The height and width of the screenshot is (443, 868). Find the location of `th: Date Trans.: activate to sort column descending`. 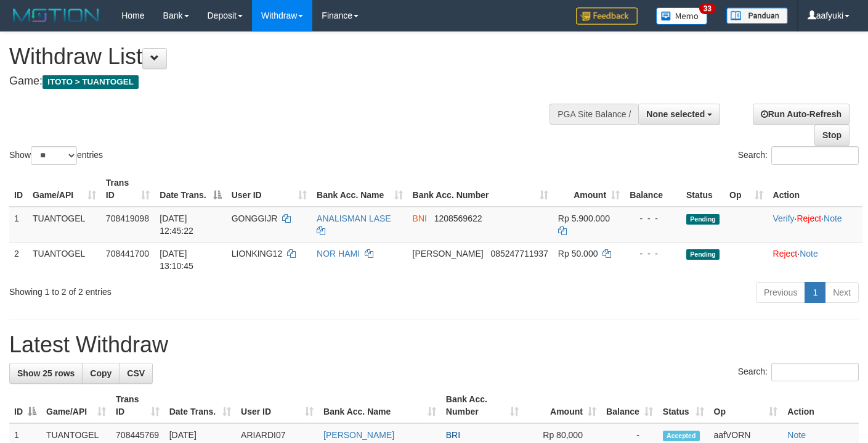

th: Date Trans.: activate to sort column descending is located at coordinates (190, 189).